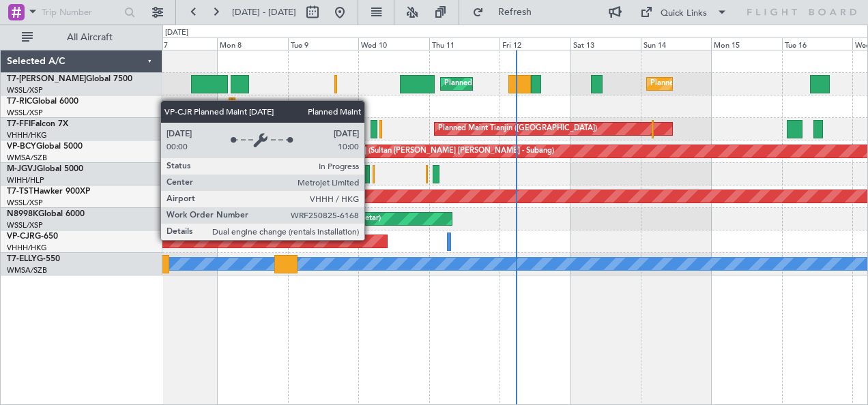 The width and height of the screenshot is (868, 405). I want to click on div: Sun 7, so click(182, 43).